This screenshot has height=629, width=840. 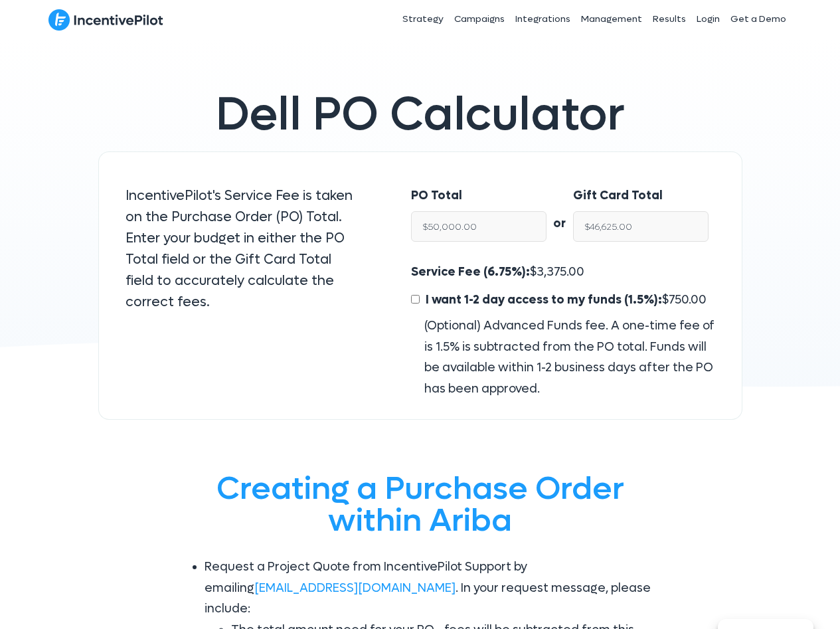 What do you see at coordinates (562, 357) in the screenshot?
I see `div: (Optional) Advanced Funds fee. A one-time fee of is 1.5% is subtracted from the PO total. Funds w...` at bounding box center [562, 357].